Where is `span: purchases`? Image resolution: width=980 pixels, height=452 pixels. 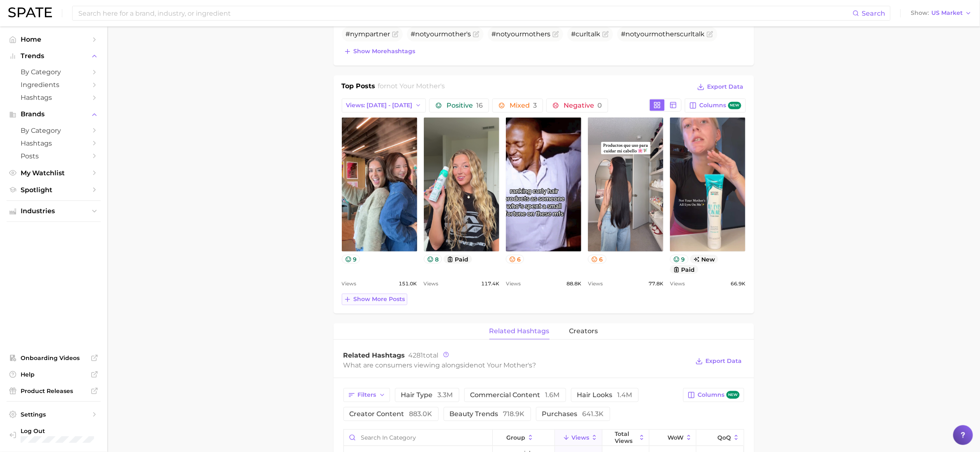 span: purchases is located at coordinates (573, 414).